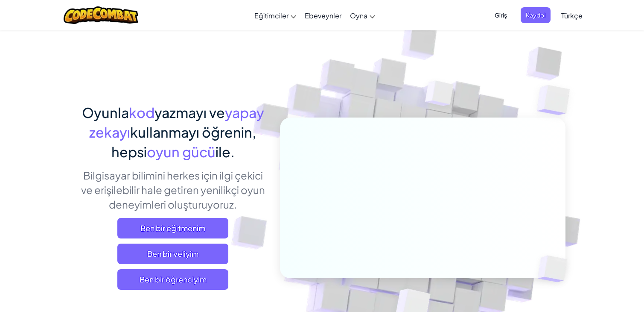  What do you see at coordinates (106, 113) in the screenshot?
I see `span: Oyunla` at bounding box center [106, 113].